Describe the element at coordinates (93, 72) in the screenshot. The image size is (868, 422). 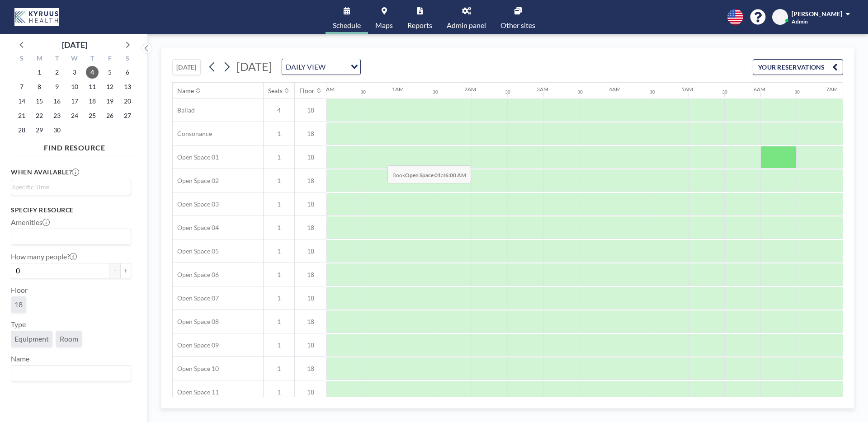
I see `span: Thursday, September 4, 2025` at that location.